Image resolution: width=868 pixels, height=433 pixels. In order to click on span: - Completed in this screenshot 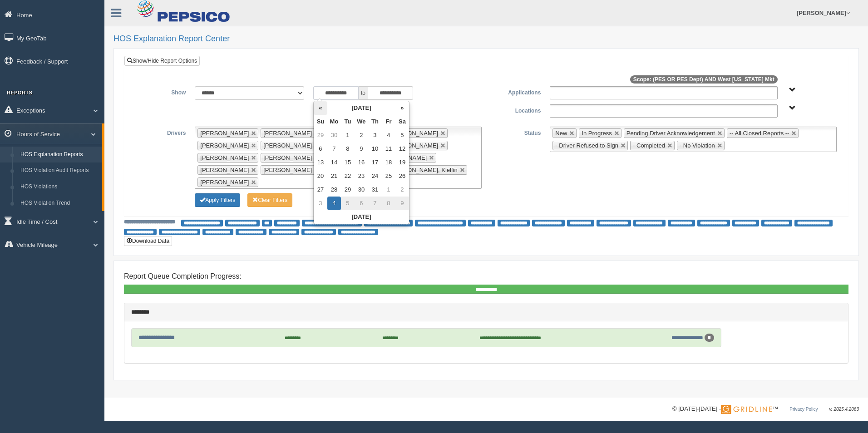, I will do `click(649, 146)`.